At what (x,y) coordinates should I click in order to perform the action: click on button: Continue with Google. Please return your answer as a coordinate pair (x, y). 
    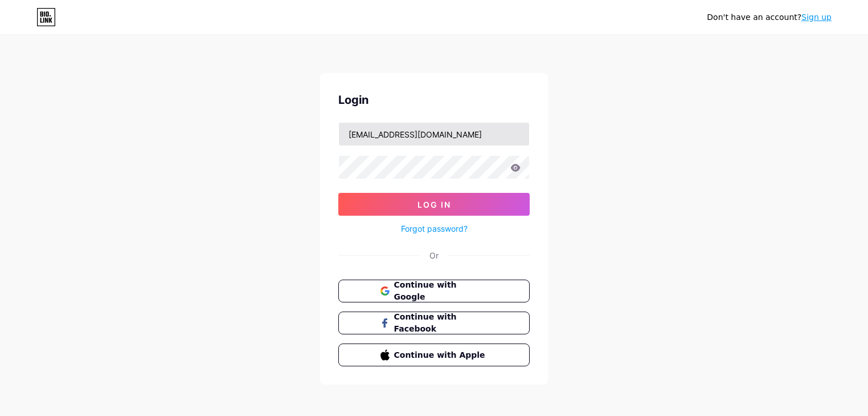
    Looking at the image, I should click on (434, 291).